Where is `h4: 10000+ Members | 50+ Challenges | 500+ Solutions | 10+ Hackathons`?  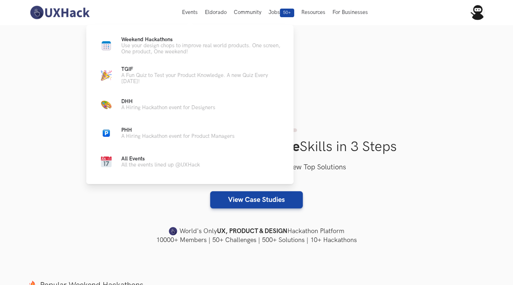 h4: 10000+ Members | 50+ Challenges | 500+ Solutions | 10+ Hackathons is located at coordinates (257, 240).